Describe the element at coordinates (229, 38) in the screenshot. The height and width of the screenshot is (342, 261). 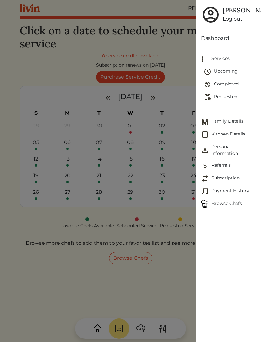
I see `a: Dashboard` at that location.